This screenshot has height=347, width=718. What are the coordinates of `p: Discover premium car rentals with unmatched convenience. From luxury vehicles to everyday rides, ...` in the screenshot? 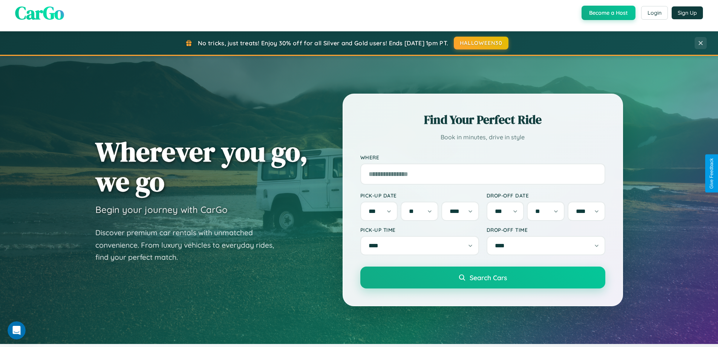 It's located at (190, 245).